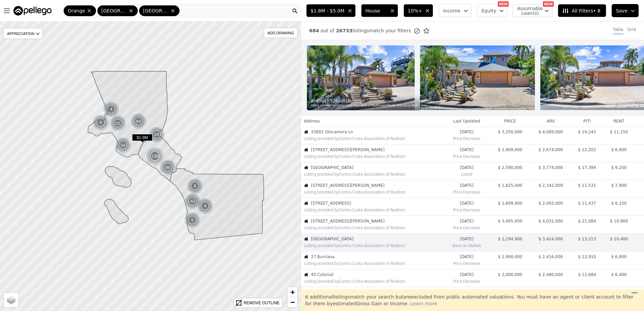 The image size is (644, 311). I want to click on span: $ 11,150, so click(619, 132).